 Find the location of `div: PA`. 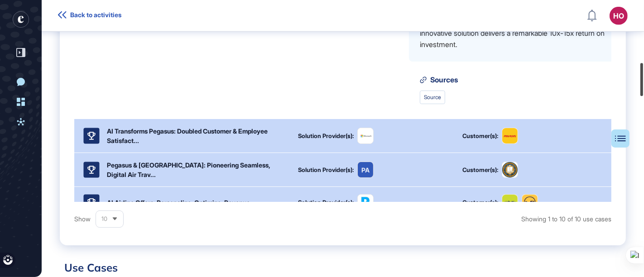

div: PA is located at coordinates (365, 170).